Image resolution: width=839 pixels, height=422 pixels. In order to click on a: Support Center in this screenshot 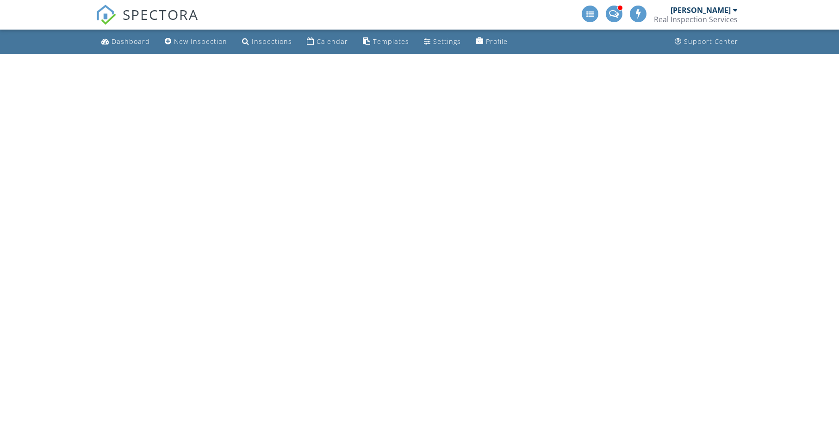, I will do `click(706, 42)`.